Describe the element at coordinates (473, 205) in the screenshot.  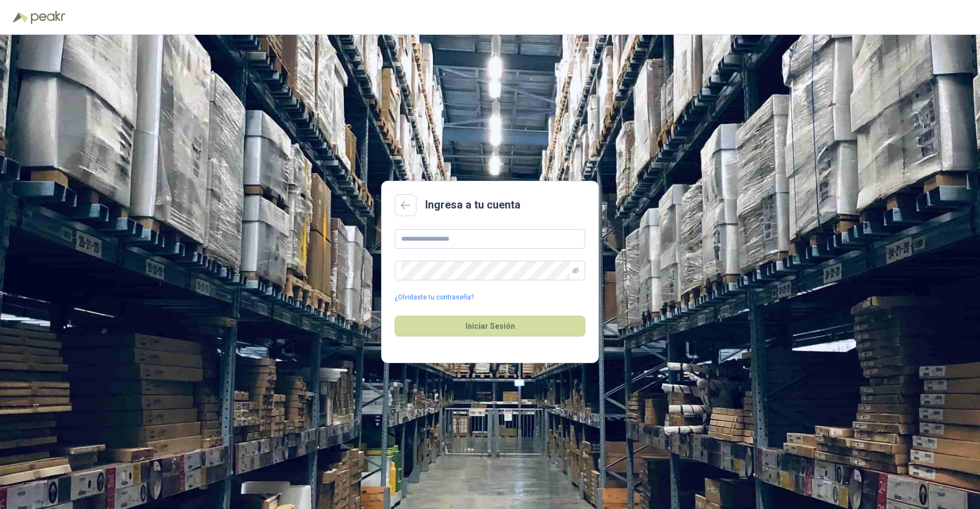
I see `h2: Ingresa a tu cuenta` at that location.